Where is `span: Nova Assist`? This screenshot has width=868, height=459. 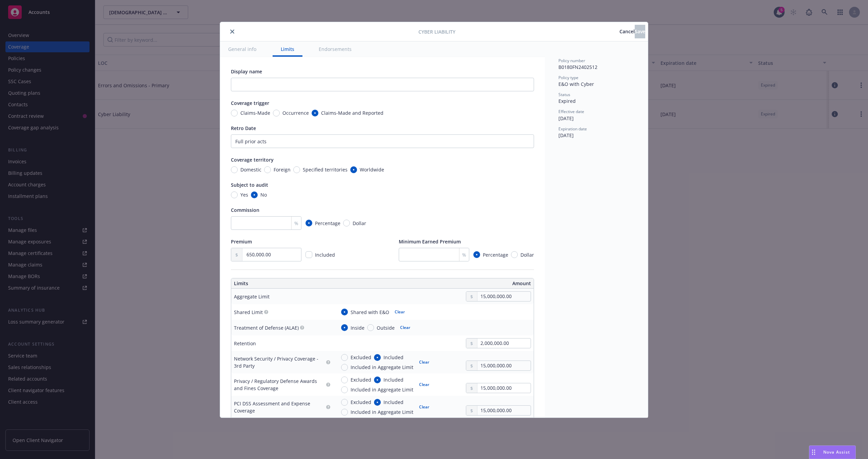 span: Nova Assist is located at coordinates (836, 451).